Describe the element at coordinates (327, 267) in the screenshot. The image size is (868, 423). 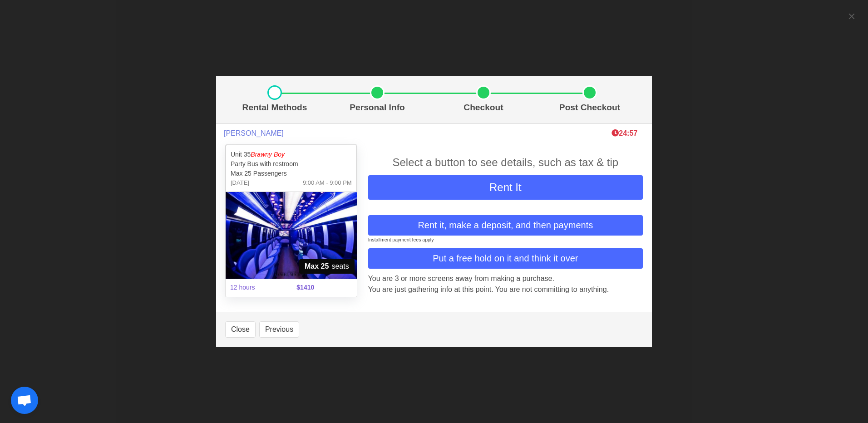
I see `span: seats` at that location.